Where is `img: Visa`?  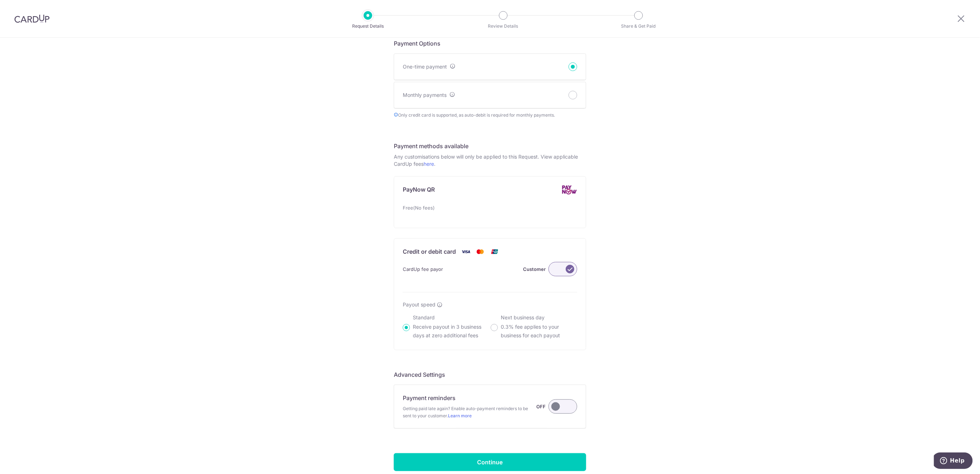 img: Visa is located at coordinates (466, 252).